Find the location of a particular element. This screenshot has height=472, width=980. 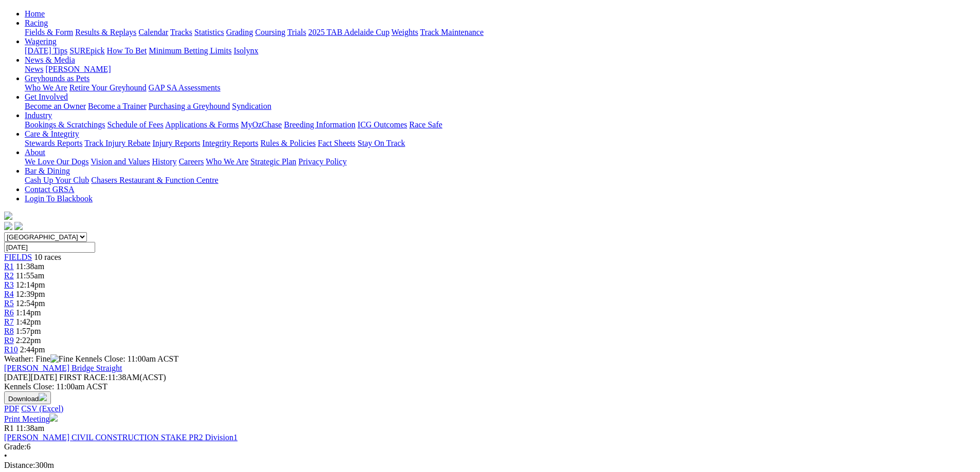

a: Greyhounds as Pets is located at coordinates (57, 78).